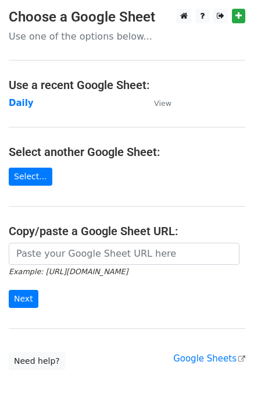 This screenshot has height=397, width=254. What do you see at coordinates (157, 103) in the screenshot?
I see `a: View` at bounding box center [157, 103].